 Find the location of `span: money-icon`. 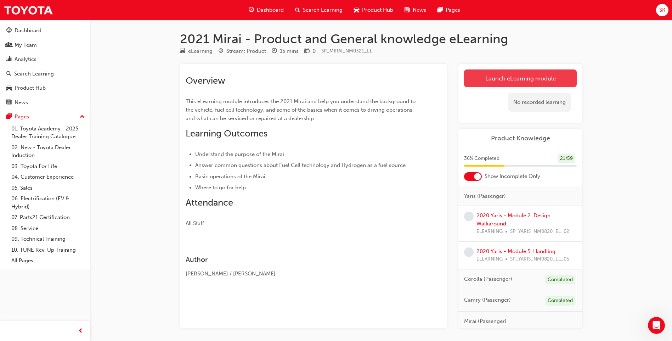

span: money-icon is located at coordinates (307, 51).